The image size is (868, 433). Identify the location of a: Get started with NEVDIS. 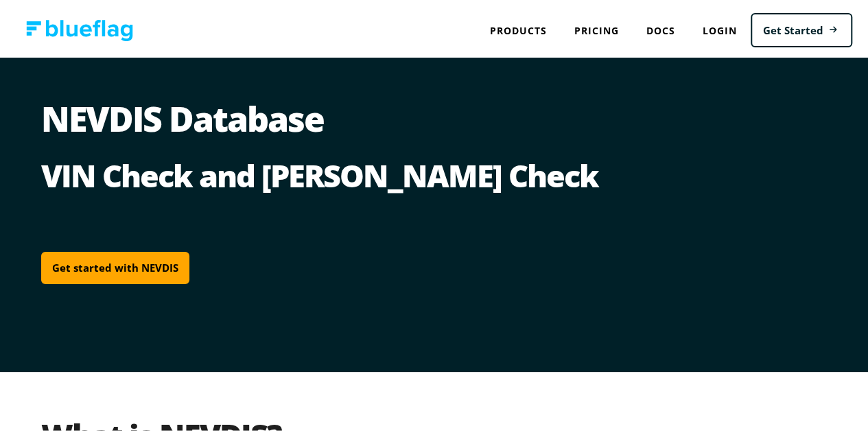
(115, 265).